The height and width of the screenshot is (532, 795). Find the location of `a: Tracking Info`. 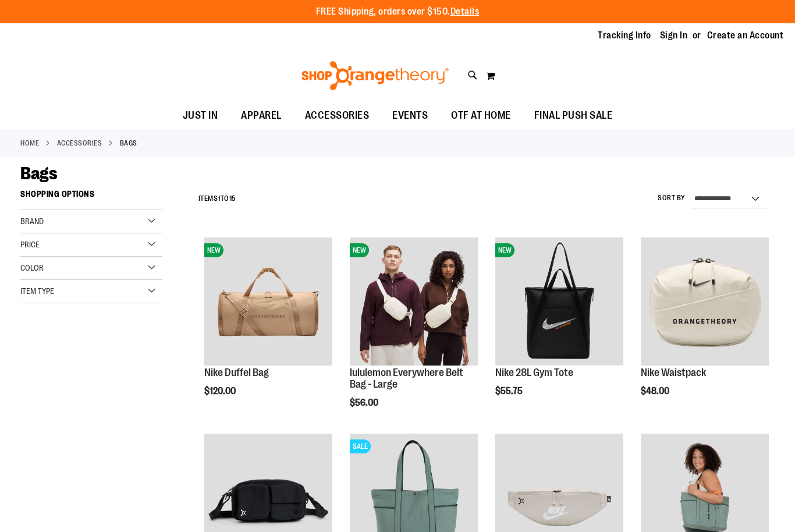

a: Tracking Info is located at coordinates (624, 36).